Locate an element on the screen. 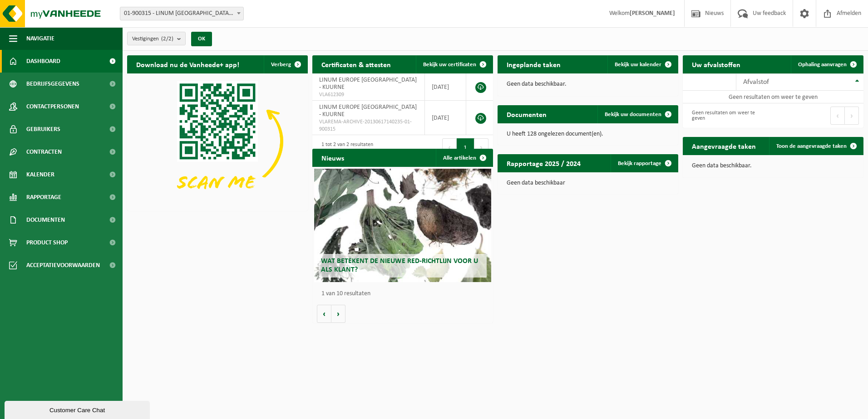 The width and height of the screenshot is (868, 419). span: Contracten is located at coordinates (44, 152).